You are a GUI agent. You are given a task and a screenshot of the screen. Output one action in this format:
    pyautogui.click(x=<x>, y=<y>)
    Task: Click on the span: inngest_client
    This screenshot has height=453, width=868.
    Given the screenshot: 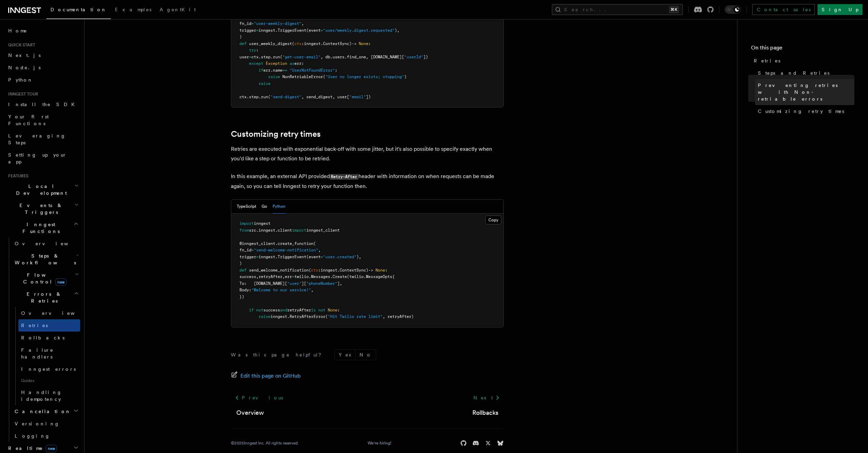 What is the action you would take?
    pyautogui.click(x=323, y=230)
    